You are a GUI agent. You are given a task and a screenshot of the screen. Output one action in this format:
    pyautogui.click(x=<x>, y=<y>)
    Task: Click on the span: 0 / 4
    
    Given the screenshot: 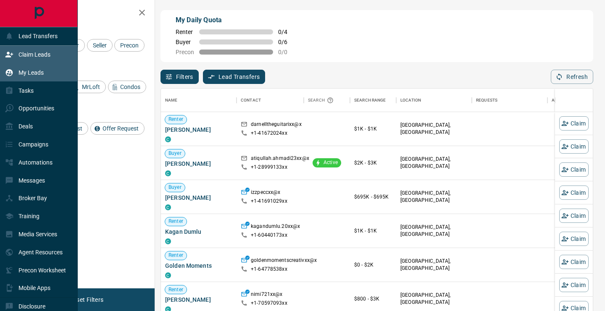 What is the action you would take?
    pyautogui.click(x=287, y=32)
    